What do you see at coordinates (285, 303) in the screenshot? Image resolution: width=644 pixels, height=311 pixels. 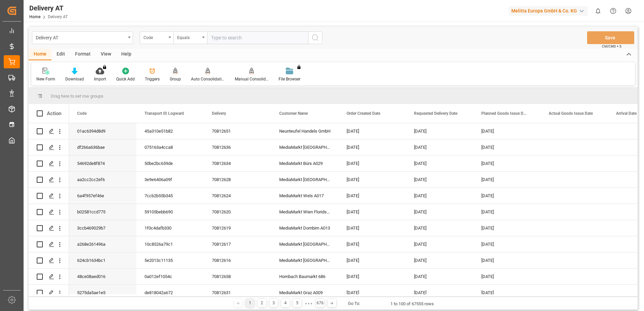 I see `div: 4` at bounding box center [285, 303].